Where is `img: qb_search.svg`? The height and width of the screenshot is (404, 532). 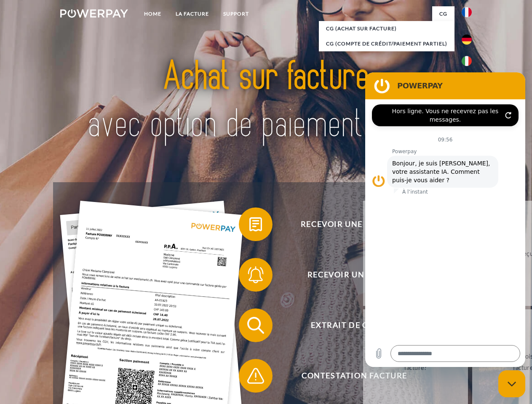
img: qb_search.svg is located at coordinates (255, 325).